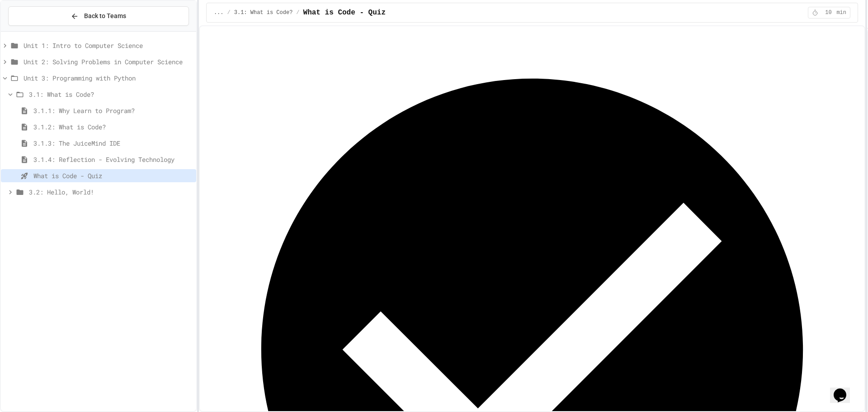  I want to click on span: Back to Teams, so click(105, 16).